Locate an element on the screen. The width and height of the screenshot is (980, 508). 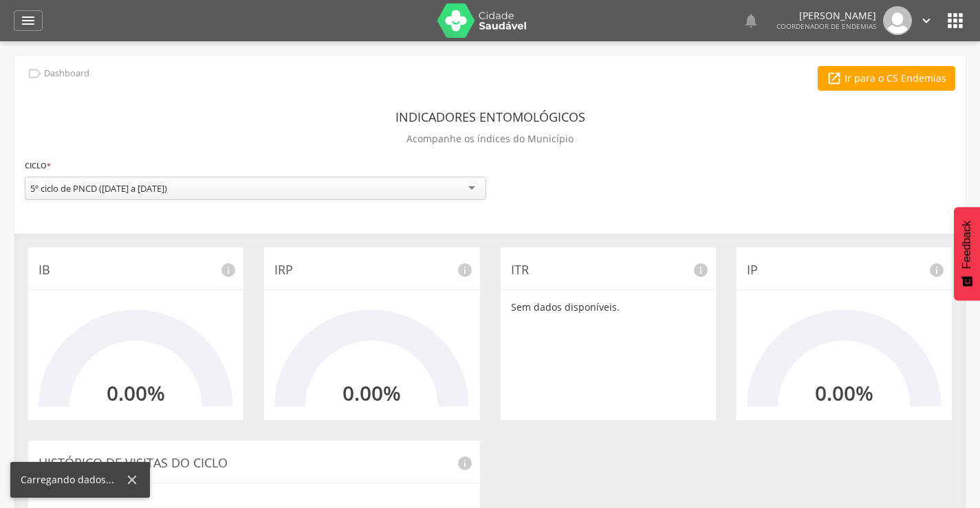
a: Ir para o CS Endemias is located at coordinates (886, 78).